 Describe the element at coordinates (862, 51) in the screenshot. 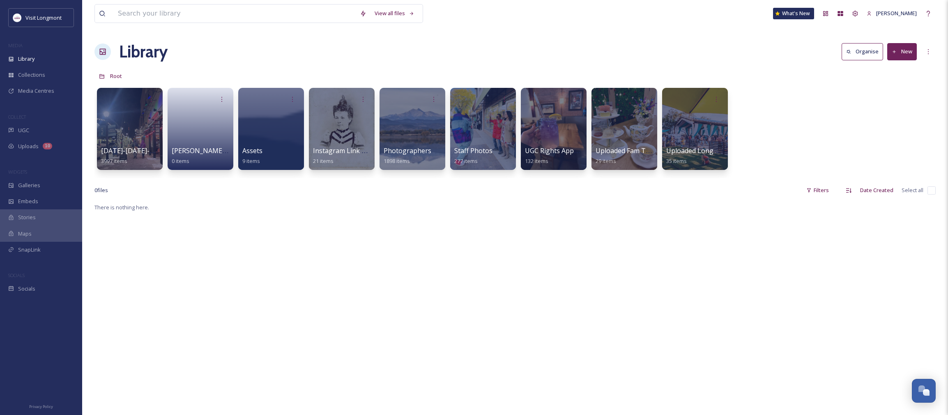

I see `button: Organise` at that location.